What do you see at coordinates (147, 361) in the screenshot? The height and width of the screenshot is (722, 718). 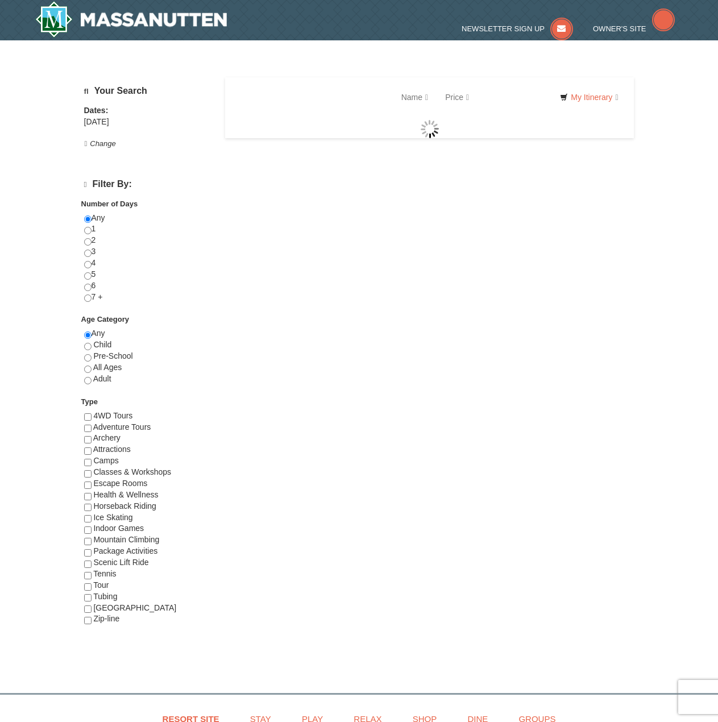 I see `div: Any` at bounding box center [147, 361].